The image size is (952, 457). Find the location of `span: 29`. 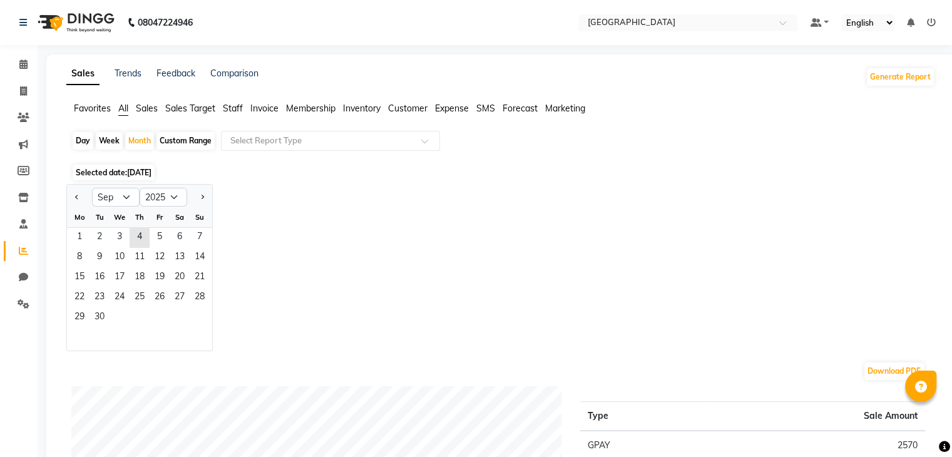

span: 29 is located at coordinates (80, 318).